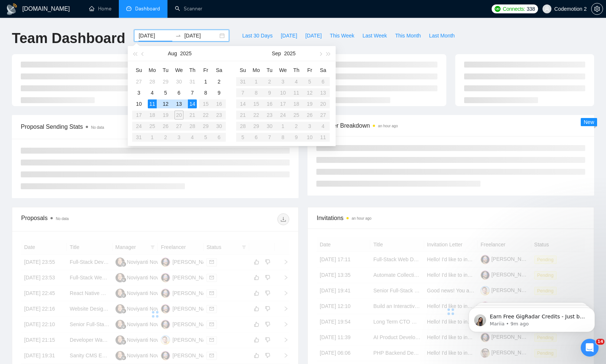 The width and height of the screenshot is (606, 364). What do you see at coordinates (201, 35) in the screenshot?
I see `input: End date` at bounding box center [201, 35].